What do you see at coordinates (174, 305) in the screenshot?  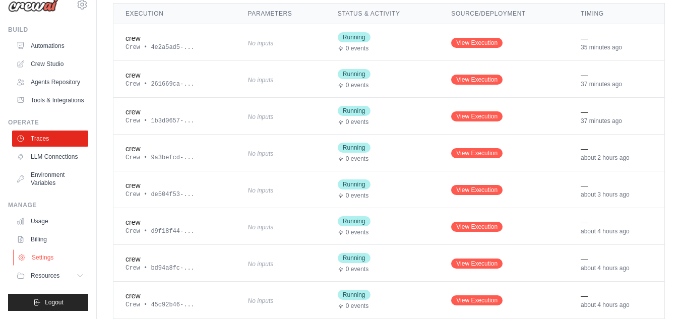 I see `div: Crew • 45c92b46-...` at bounding box center [174, 305].